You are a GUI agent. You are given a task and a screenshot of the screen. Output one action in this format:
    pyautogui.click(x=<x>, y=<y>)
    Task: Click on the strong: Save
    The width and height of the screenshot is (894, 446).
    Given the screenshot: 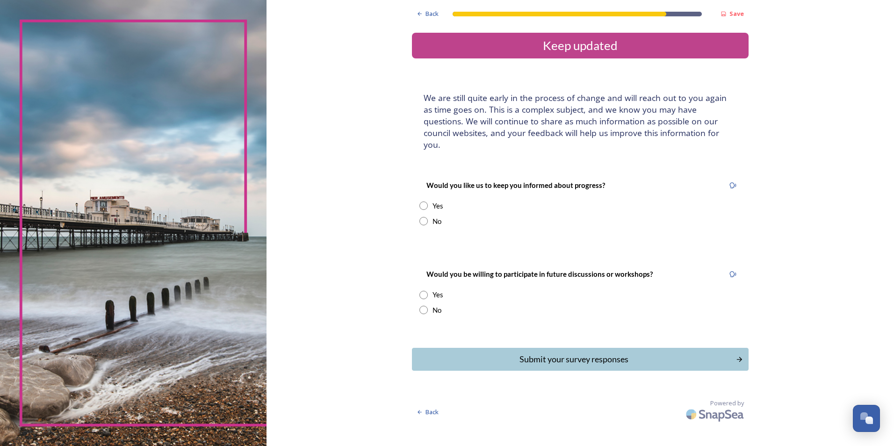 What is the action you would take?
    pyautogui.click(x=736, y=14)
    